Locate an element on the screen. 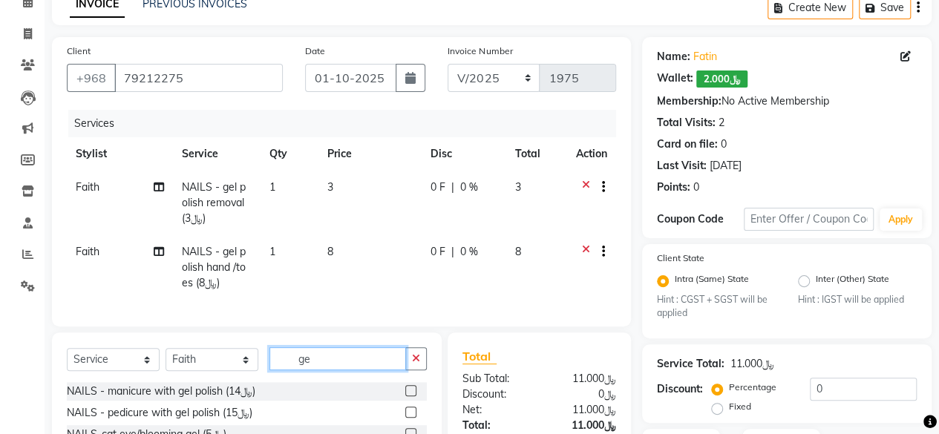 The image size is (939, 434). label: Percentage is located at coordinates (753, 388).